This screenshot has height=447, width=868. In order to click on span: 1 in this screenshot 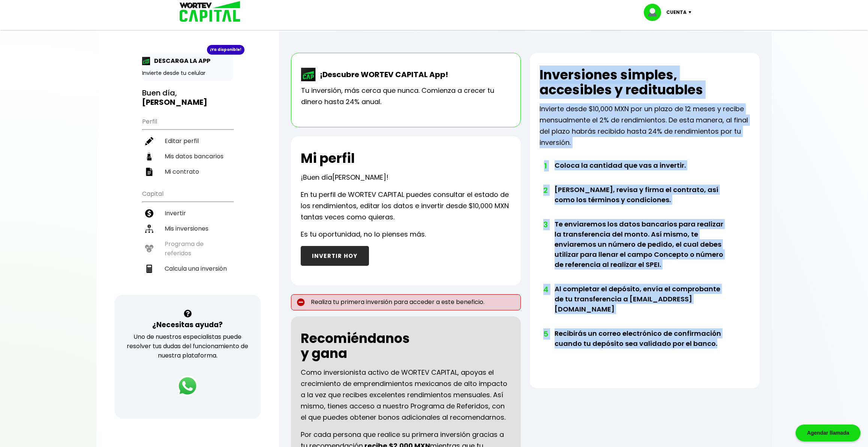, I will do `click(545, 166)`.